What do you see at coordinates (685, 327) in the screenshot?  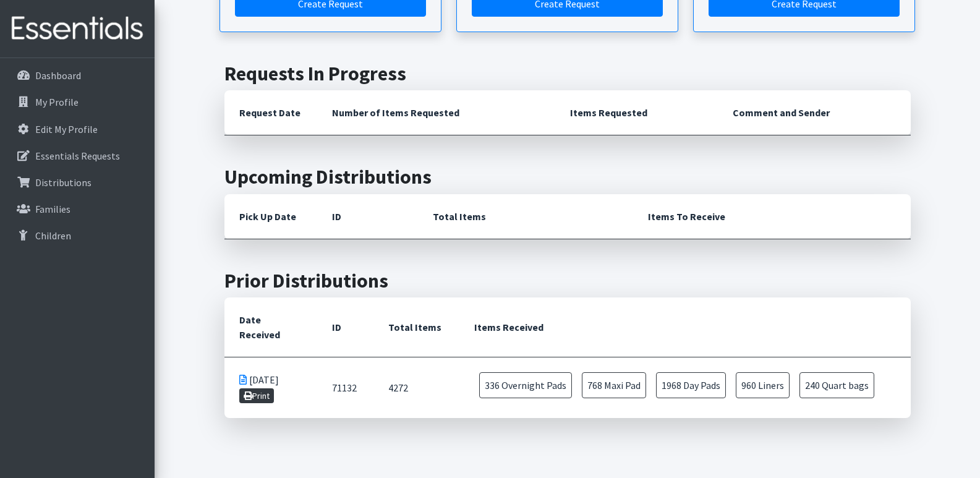 I see `th: Items Received` at bounding box center [685, 327].